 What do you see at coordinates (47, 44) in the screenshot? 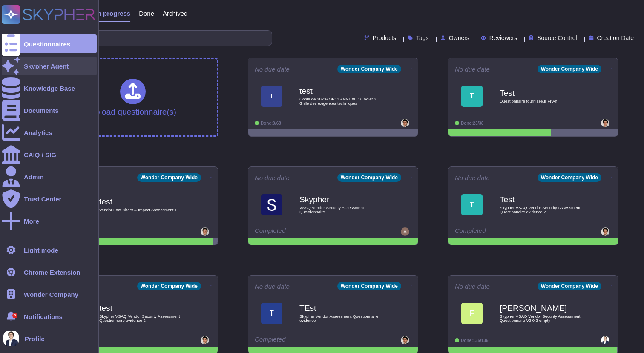
I see `div: Questionnaires` at bounding box center [47, 44].